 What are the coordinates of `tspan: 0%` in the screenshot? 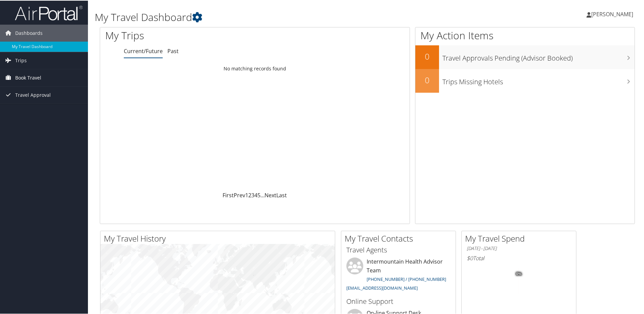 It's located at (519, 274).